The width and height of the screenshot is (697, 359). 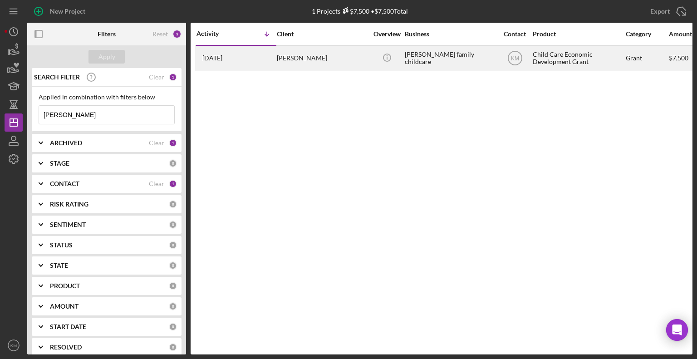 I want to click on b: START DATE, so click(x=68, y=327).